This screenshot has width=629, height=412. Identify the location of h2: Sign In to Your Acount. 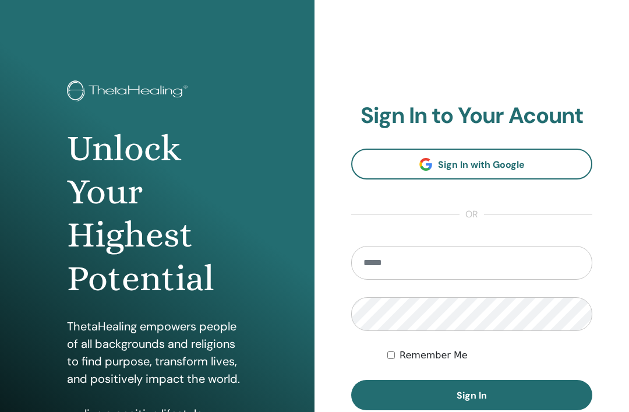
(472, 116).